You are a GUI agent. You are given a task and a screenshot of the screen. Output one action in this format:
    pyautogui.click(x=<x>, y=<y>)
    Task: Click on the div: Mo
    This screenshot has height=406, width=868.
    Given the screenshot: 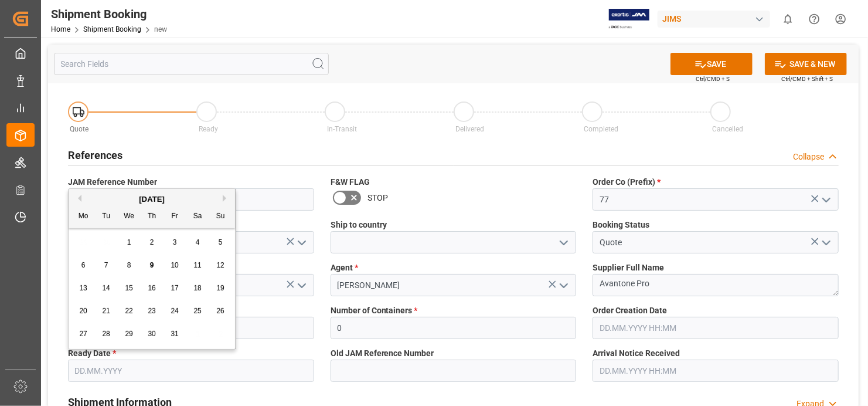 What is the action you would take?
    pyautogui.click(x=83, y=216)
    